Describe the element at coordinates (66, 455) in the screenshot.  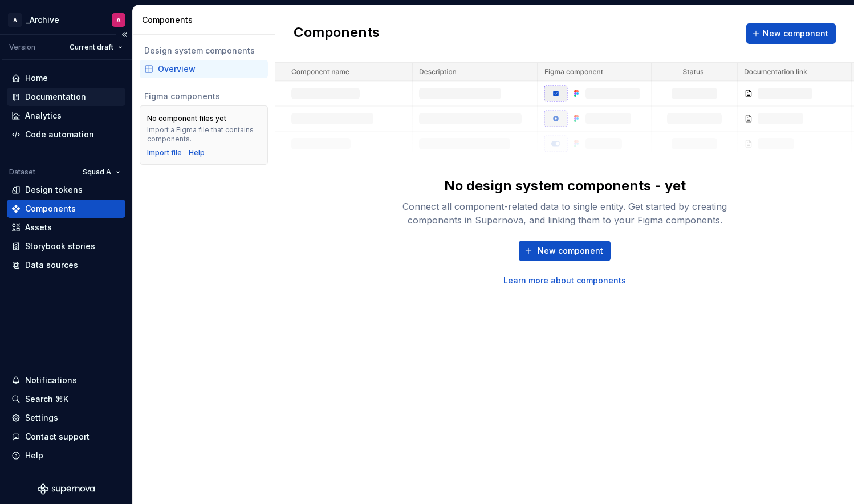
I see `button: Help` at that location.